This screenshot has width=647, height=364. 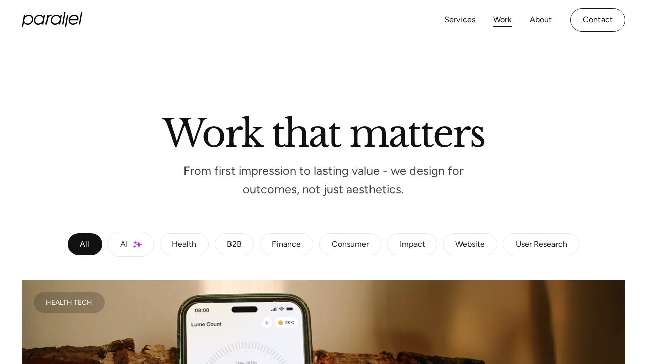 What do you see at coordinates (470, 244) in the screenshot?
I see `div: Website` at bounding box center [470, 244].